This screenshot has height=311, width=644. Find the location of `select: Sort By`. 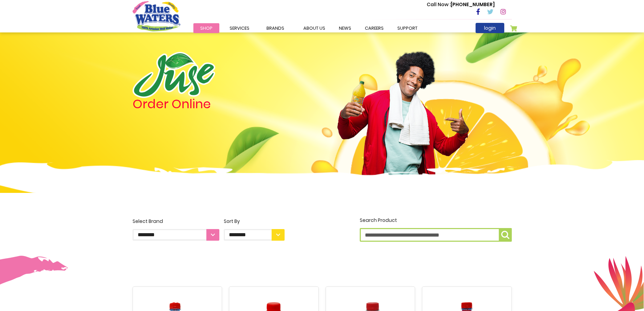

select: Sort By is located at coordinates (254, 235).